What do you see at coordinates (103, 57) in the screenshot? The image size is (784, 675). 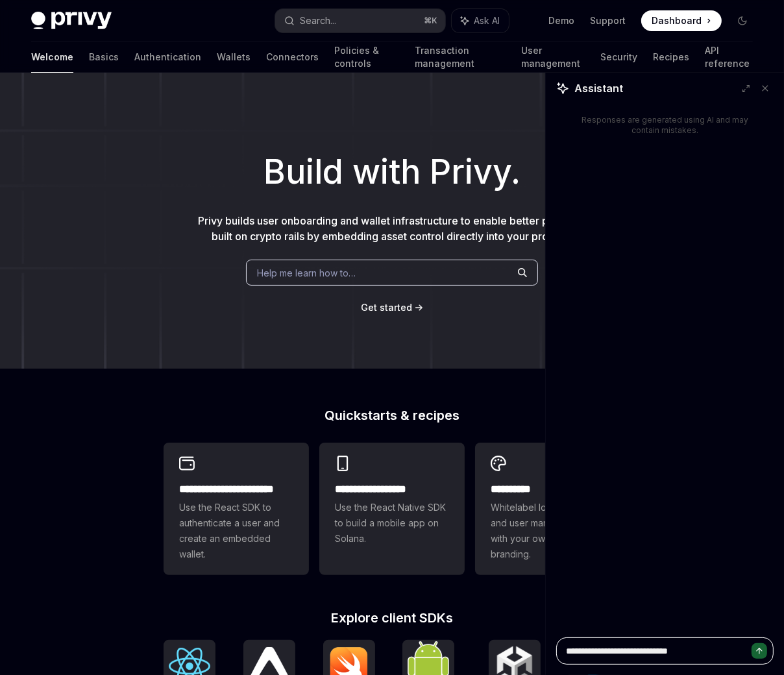 I see `a: Basics` at bounding box center [103, 57].